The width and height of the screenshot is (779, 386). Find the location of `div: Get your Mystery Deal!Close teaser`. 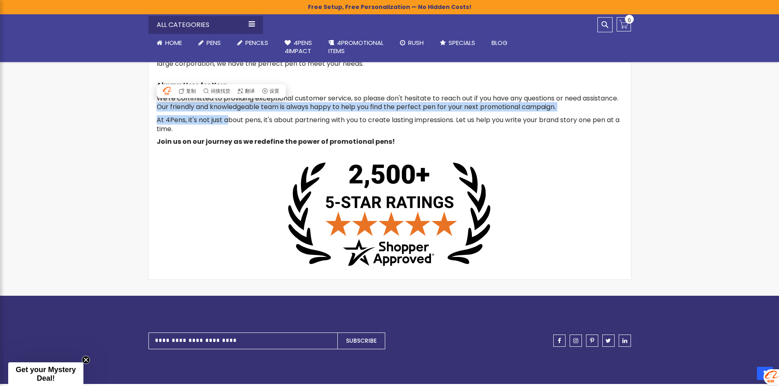

div: Get your Mystery Deal!Close teaser is located at coordinates (46, 375).